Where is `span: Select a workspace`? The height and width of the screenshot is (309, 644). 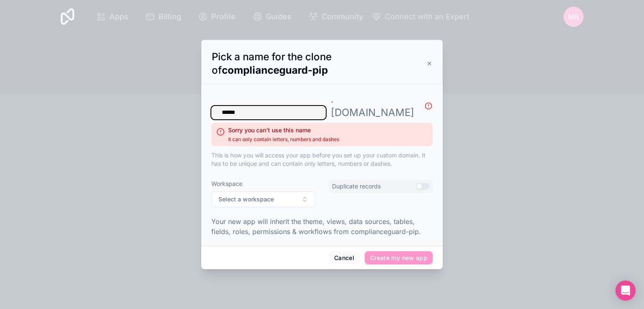
span: Select a workspace is located at coordinates (246, 199).